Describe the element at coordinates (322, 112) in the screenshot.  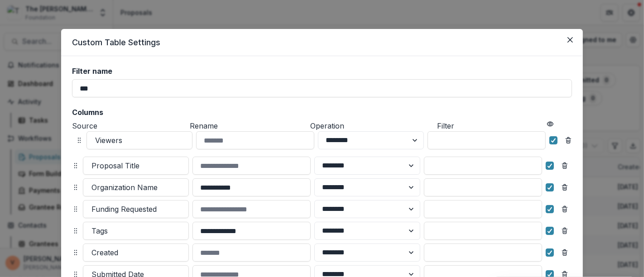
I see `h2: Columns` at that location.